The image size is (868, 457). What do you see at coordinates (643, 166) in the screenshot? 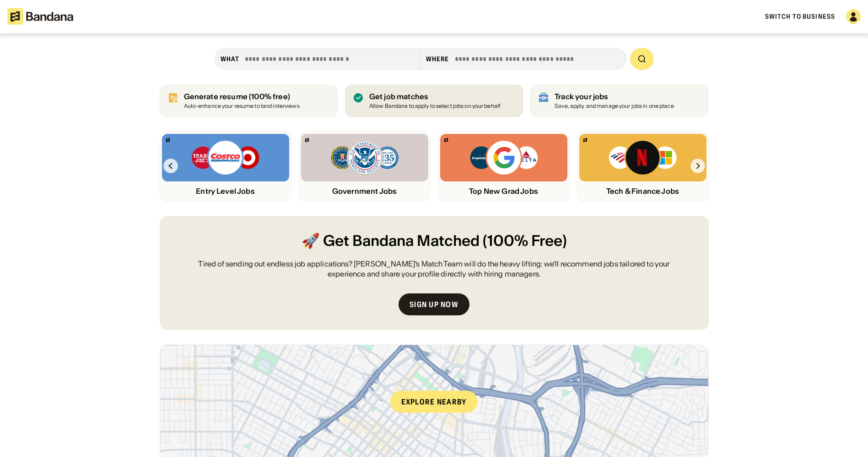
I see `a: Bandana logoBank of America, Netflix, Microsoft logosTech & Finance Jobs` at bounding box center [643, 166].